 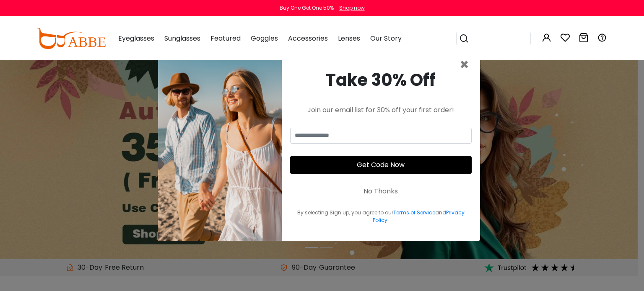 What do you see at coordinates (381, 216) in the screenshot?
I see `div: By selecting Sign up, you agree to our and .` at bounding box center [381, 216].